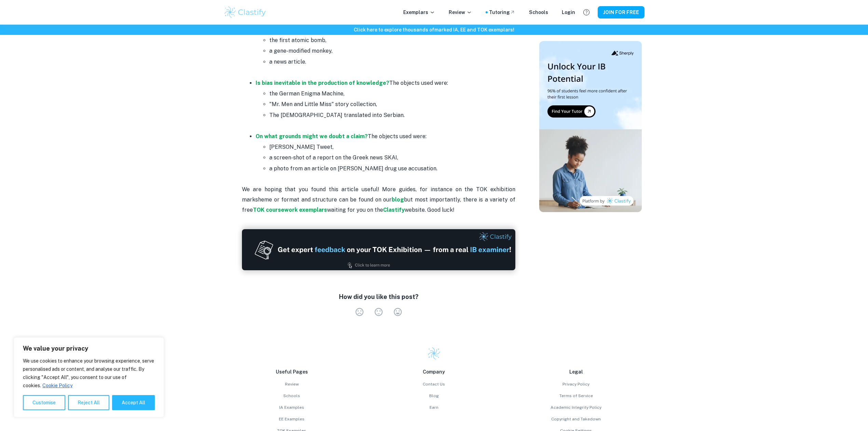 The image size is (868, 431). Describe the element at coordinates (576, 372) in the screenshot. I see `p: Legal` at that location.